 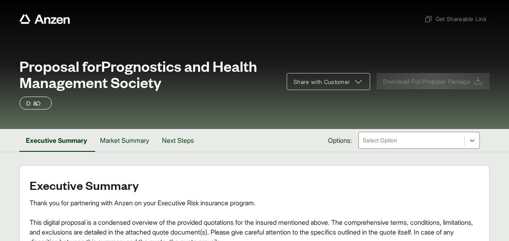 What do you see at coordinates (455, 19) in the screenshot?
I see `button: Get Shareable Link` at bounding box center [455, 19].